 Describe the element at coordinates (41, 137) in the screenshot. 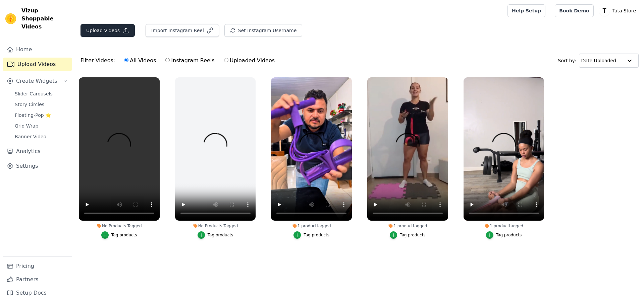

I see `a: Banner Video` at that location.